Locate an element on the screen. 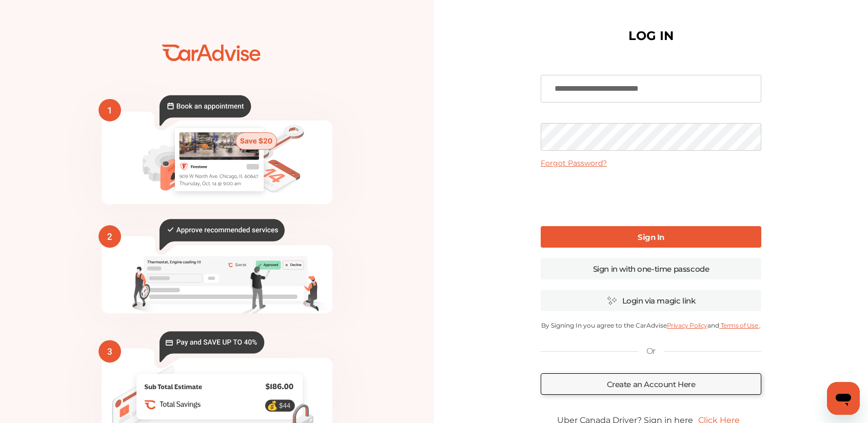  h1: LOG IN is located at coordinates (651, 36).